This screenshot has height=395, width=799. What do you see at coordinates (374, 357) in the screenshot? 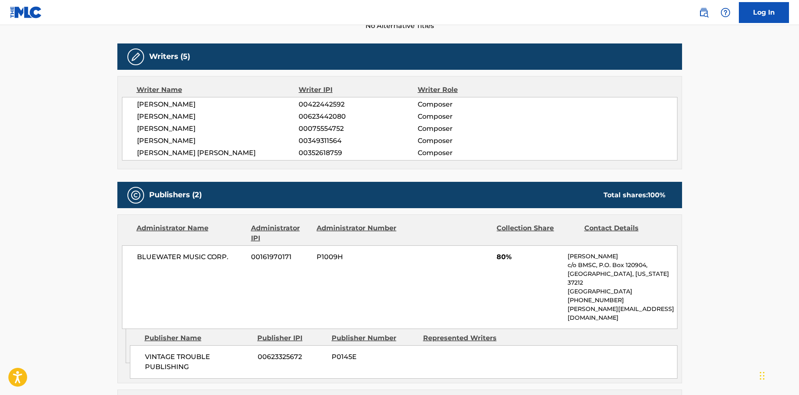
I see `span: P0145E` at bounding box center [374, 357].